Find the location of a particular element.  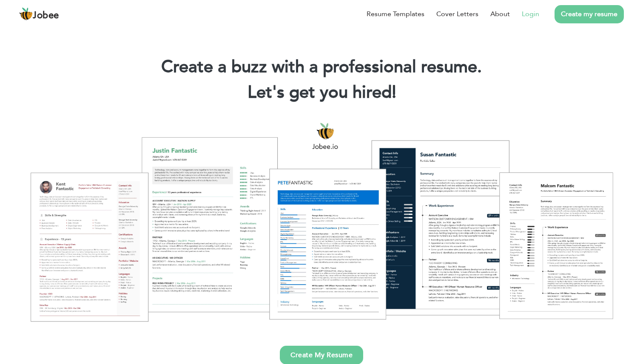

a: Jobee is located at coordinates (39, 14).